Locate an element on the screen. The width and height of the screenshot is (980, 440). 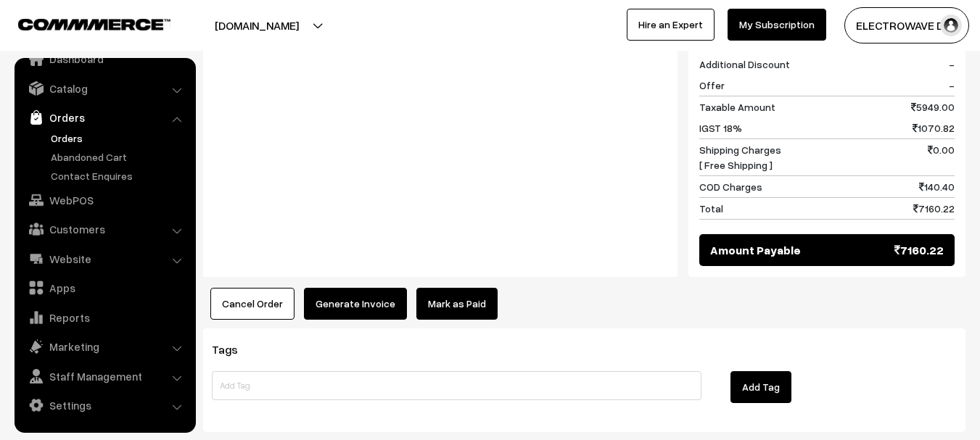
a: Dashboard is located at coordinates (104, 58).